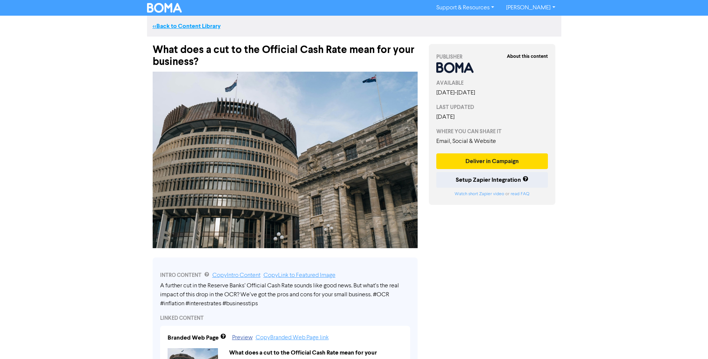  What do you see at coordinates (465, 8) in the screenshot?
I see `a: Support & Resources` at bounding box center [465, 8].